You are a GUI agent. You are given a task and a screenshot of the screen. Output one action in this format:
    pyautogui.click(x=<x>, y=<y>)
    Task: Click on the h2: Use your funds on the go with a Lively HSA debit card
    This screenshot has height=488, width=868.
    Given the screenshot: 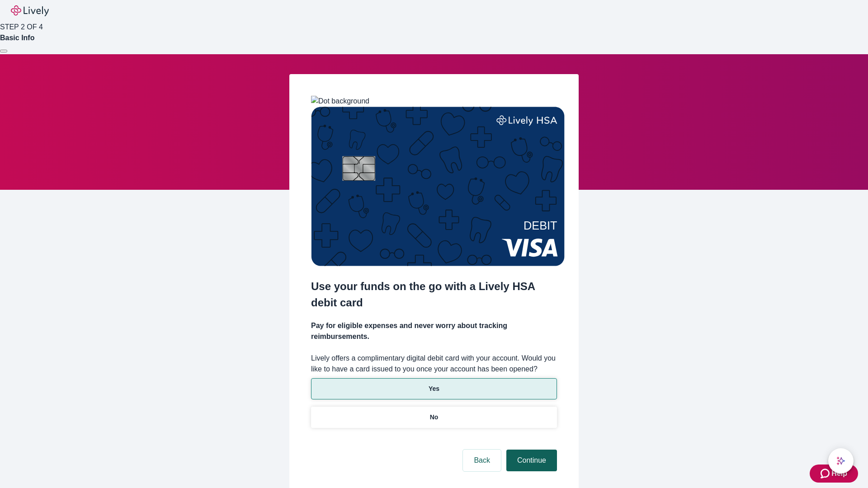 What is the action you would take?
    pyautogui.click(x=434, y=294)
    